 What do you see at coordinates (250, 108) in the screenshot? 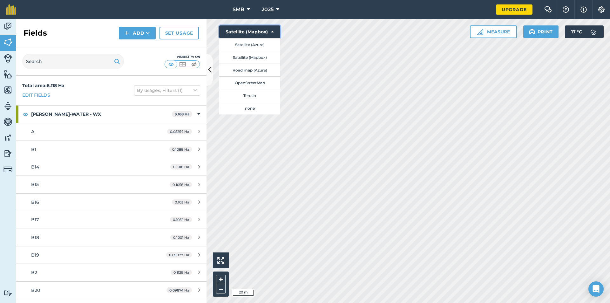
I see `button: none` at bounding box center [250, 108].